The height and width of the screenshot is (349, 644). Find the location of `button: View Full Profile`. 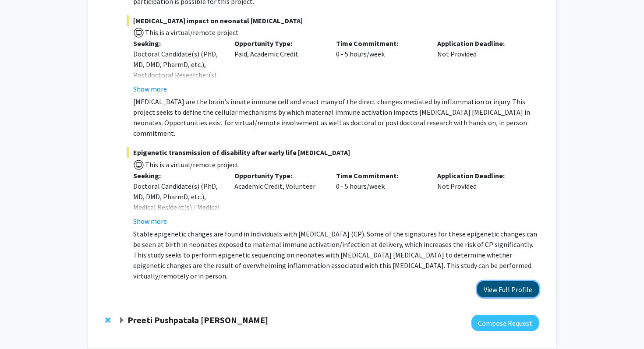

button: View Full Profile is located at coordinates (508, 289).